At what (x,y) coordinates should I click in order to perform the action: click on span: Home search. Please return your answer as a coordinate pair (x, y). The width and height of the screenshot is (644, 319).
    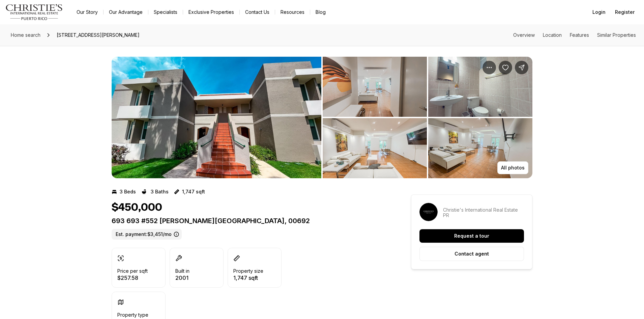
    Looking at the image, I should click on (25, 35).